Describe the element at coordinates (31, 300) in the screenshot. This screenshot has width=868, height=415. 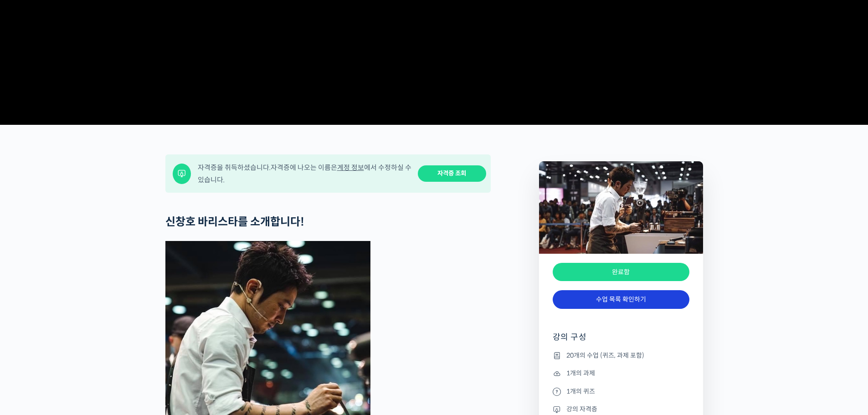
I see `a: 홈` at that location.